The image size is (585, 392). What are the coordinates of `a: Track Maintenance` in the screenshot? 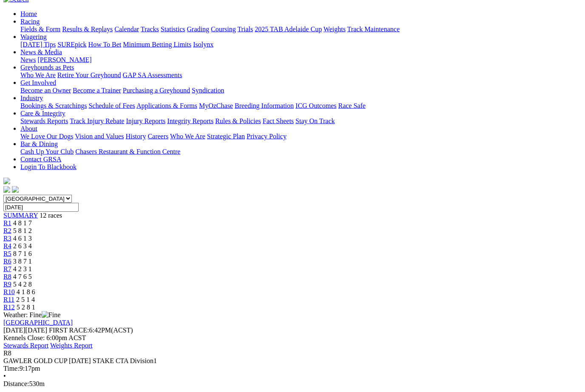 It's located at (373, 29).